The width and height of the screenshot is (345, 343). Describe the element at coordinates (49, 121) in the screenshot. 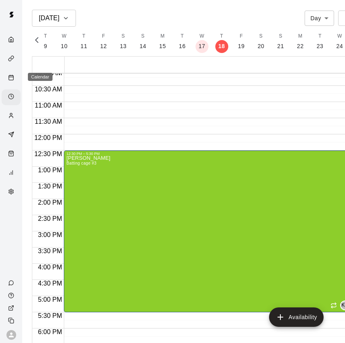

I see `span: 11:30 AM` at that location.